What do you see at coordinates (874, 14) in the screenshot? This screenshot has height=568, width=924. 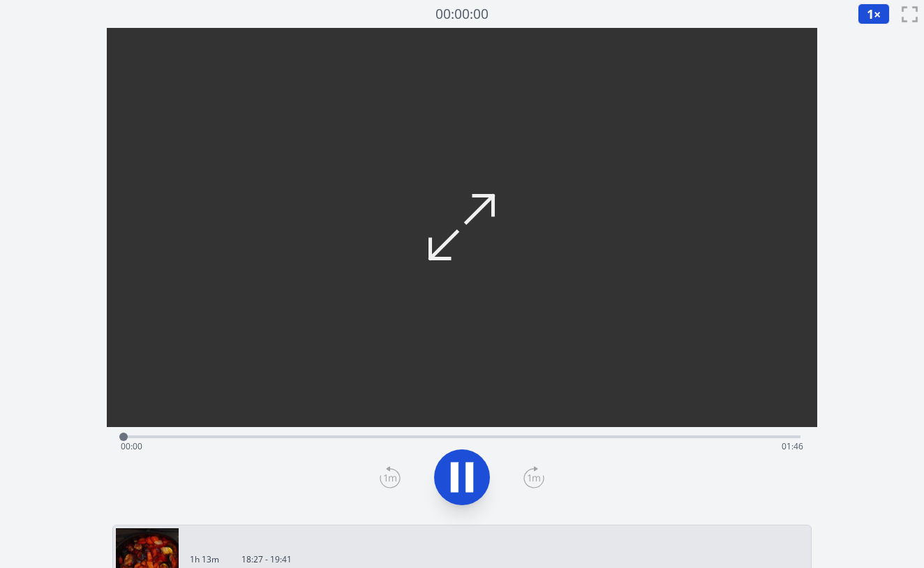 I see `button: 1×` at bounding box center [874, 14].